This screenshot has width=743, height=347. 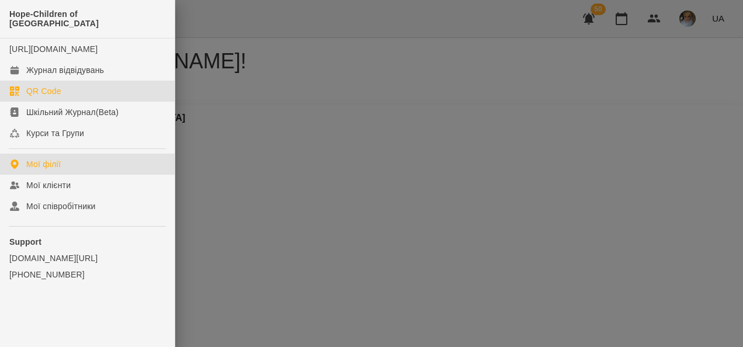 What do you see at coordinates (44, 91) in the screenshot?
I see `div: QR Code` at bounding box center [44, 91].